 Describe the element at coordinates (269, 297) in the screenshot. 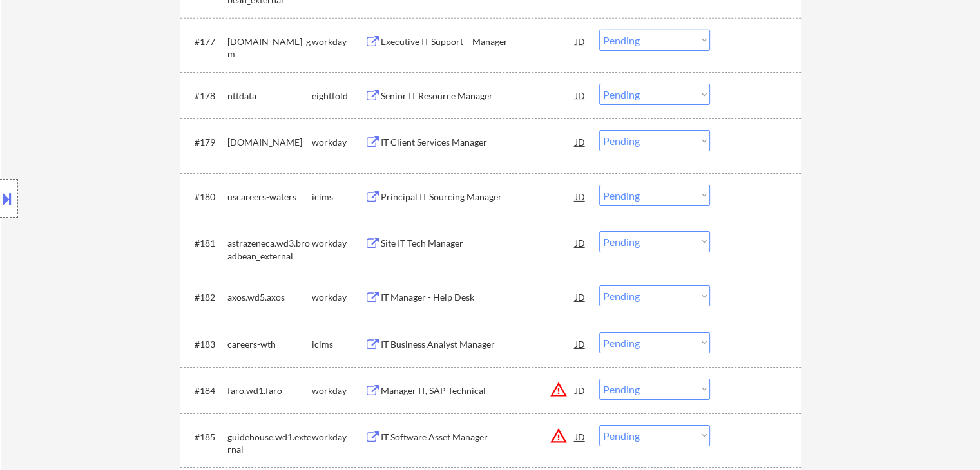

I see `div: axos.wd5.axos` at that location.